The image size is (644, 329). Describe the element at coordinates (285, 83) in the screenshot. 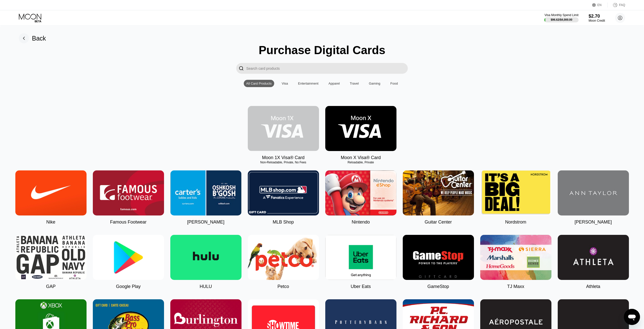

I see `div: Visa` at that location.